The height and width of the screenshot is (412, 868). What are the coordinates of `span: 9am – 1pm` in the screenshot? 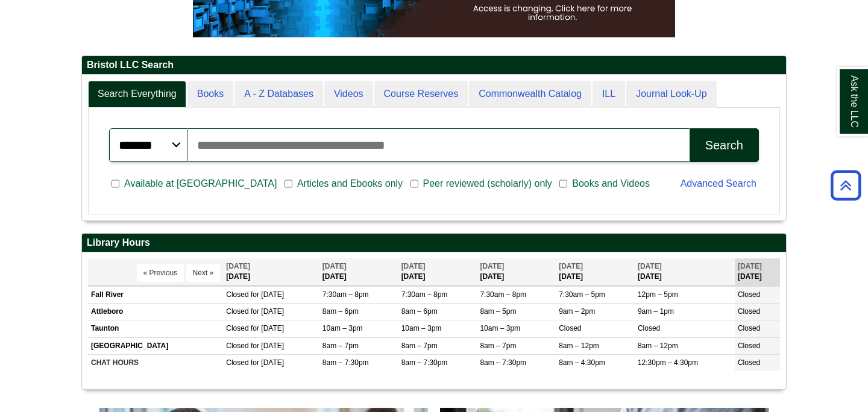 It's located at (656, 311).